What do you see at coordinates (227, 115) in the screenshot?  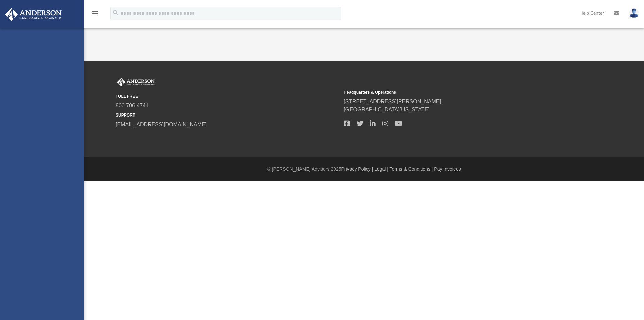 I see `small: SUPPORT` at bounding box center [227, 115].